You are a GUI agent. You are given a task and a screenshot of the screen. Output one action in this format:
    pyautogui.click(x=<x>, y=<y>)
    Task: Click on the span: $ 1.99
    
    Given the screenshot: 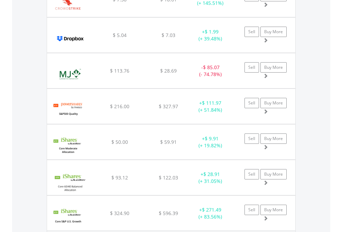 What is the action you would take?
    pyautogui.click(x=212, y=31)
    